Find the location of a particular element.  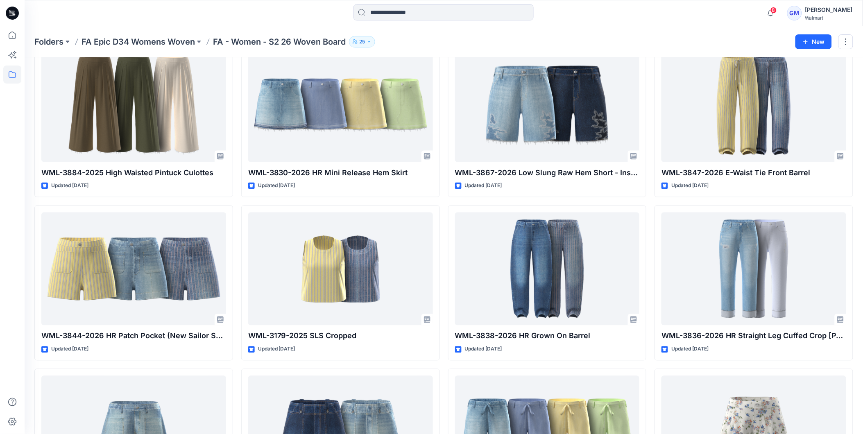

a: WML-3179-2025 SLS Cropped is located at coordinates (340, 269).